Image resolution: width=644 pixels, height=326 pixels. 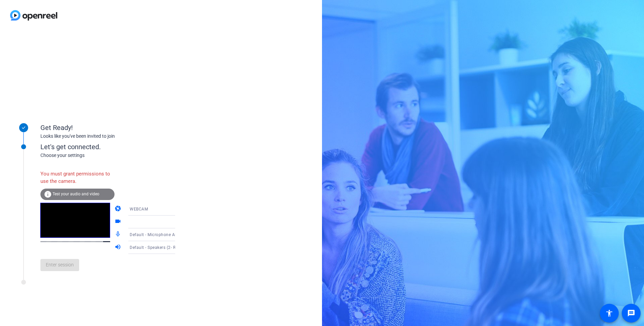 What do you see at coordinates (168, 247) in the screenshot?
I see `span: Default - Speakers (2- Realtek(R) Audio)` at bounding box center [168, 247].